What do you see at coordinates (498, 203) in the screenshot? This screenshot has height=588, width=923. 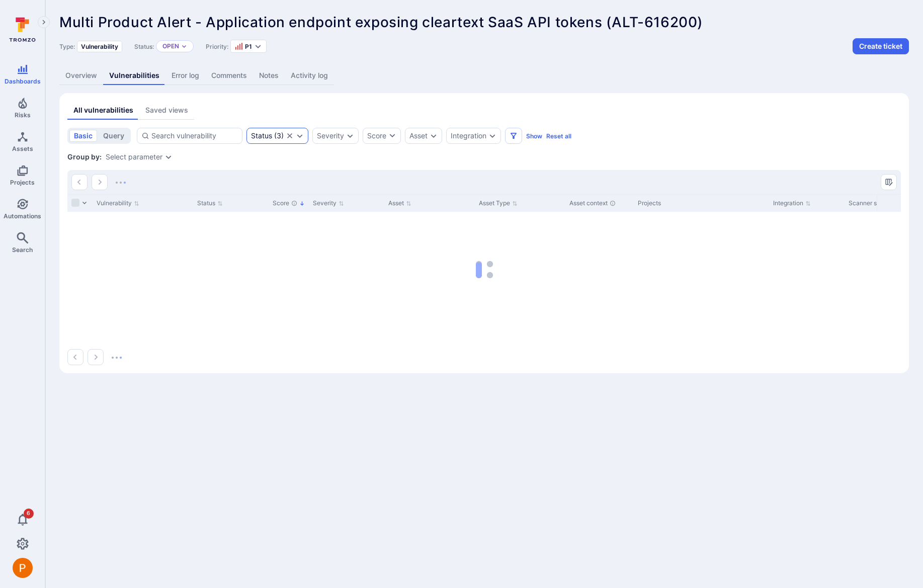 I see `button: Sort by Asset Type` at bounding box center [498, 203].